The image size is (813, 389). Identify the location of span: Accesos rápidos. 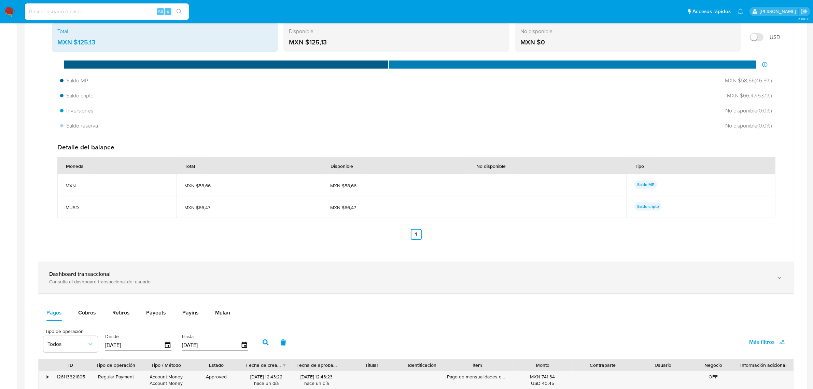
(712, 11).